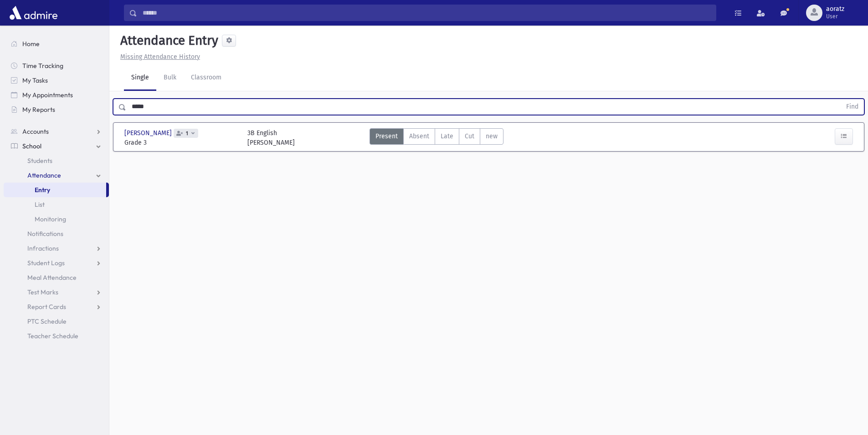 The height and width of the screenshot is (435, 868). What do you see at coordinates (47, 306) in the screenshot?
I see `span: Report Cards` at bounding box center [47, 306].